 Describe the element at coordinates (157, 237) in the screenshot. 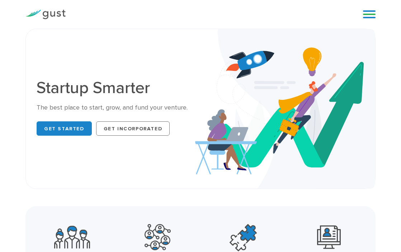

I see `img: Powerful Partners` at that location.